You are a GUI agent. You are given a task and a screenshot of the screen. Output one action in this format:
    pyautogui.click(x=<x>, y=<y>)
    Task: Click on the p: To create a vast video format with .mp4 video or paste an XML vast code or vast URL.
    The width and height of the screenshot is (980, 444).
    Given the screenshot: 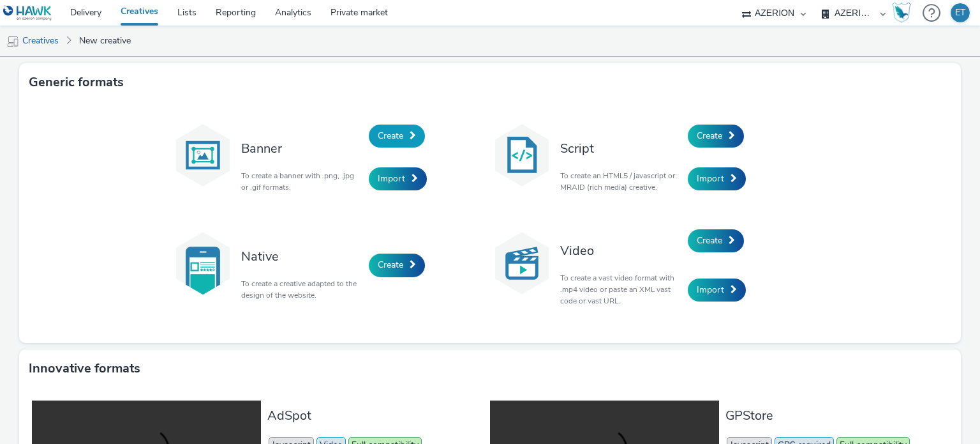 What is the action you would take?
    pyautogui.click(x=621, y=289)
    